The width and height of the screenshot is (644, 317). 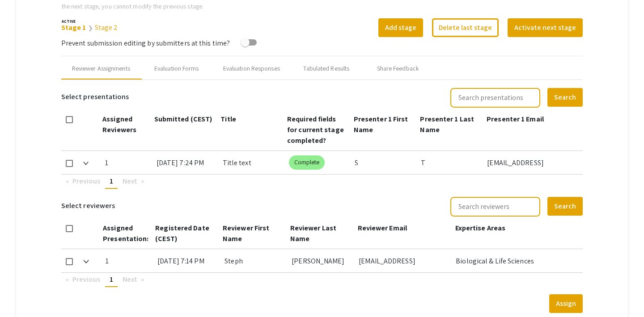 What do you see at coordinates (182, 233) in the screenshot?
I see `span: Registered Date (CEST)` at bounding box center [182, 233].